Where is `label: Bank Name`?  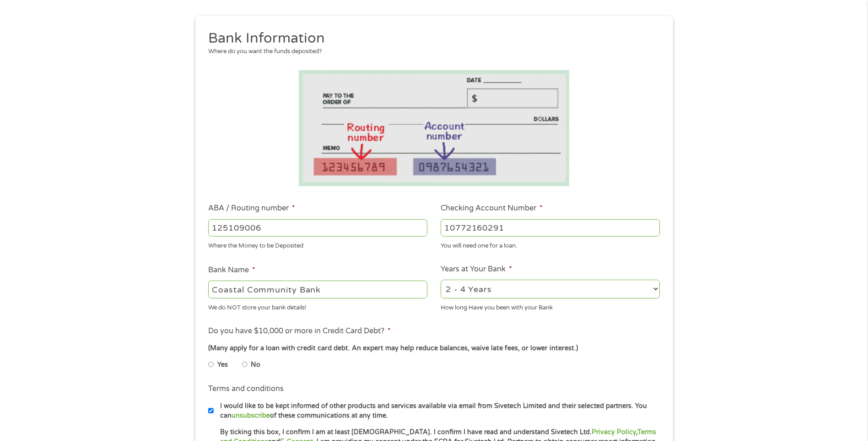 label: Bank Name is located at coordinates (231, 270).